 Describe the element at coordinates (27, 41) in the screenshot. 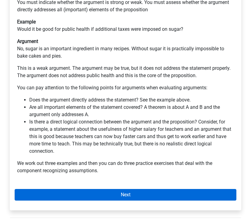

I see `b: Argument` at that location.